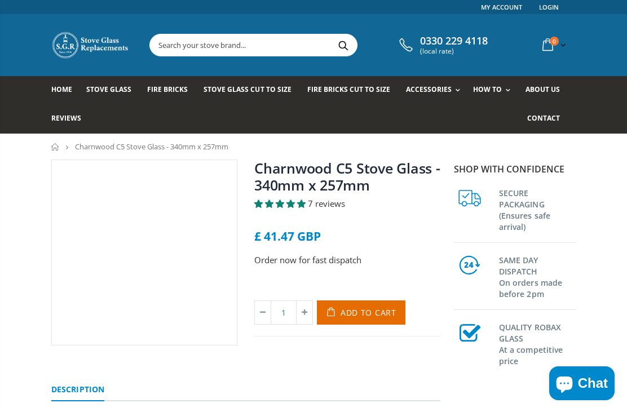  I want to click on span: Accessories, so click(429, 89).